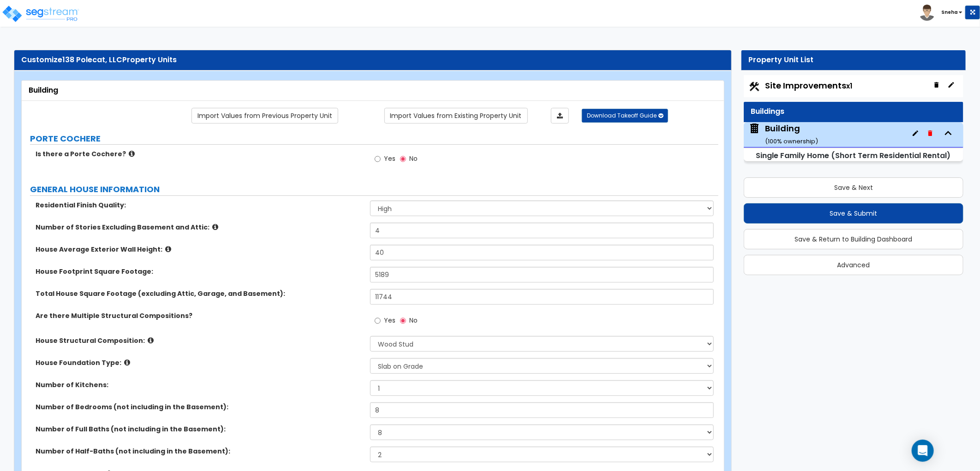  I want to click on label: House Footprint Square Footage:, so click(199, 271).